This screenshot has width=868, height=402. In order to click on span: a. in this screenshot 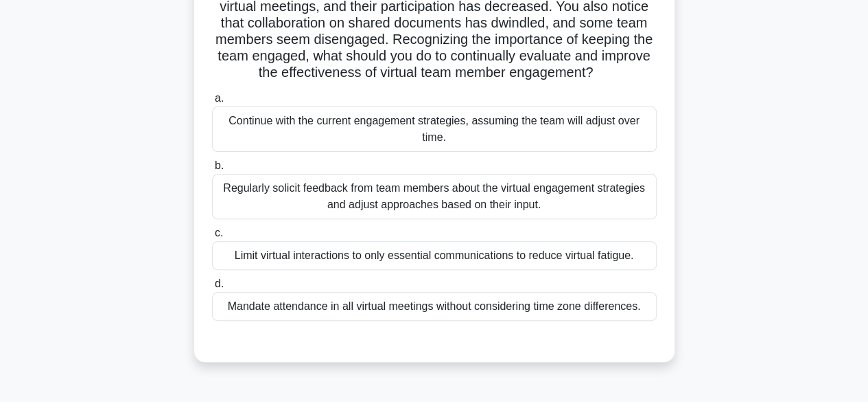, I will do `click(219, 98)`.